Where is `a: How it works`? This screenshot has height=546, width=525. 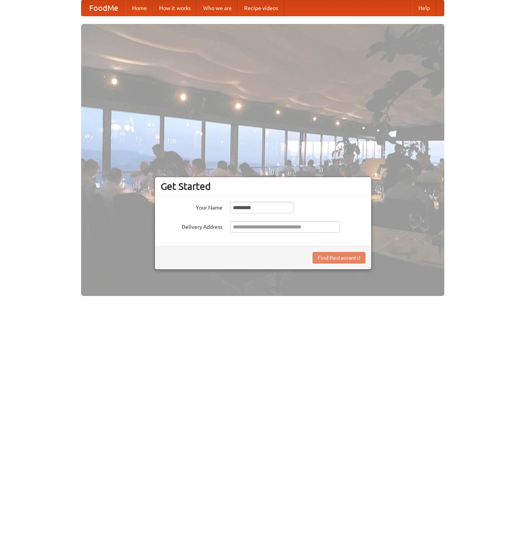 a: How it works is located at coordinates (175, 8).